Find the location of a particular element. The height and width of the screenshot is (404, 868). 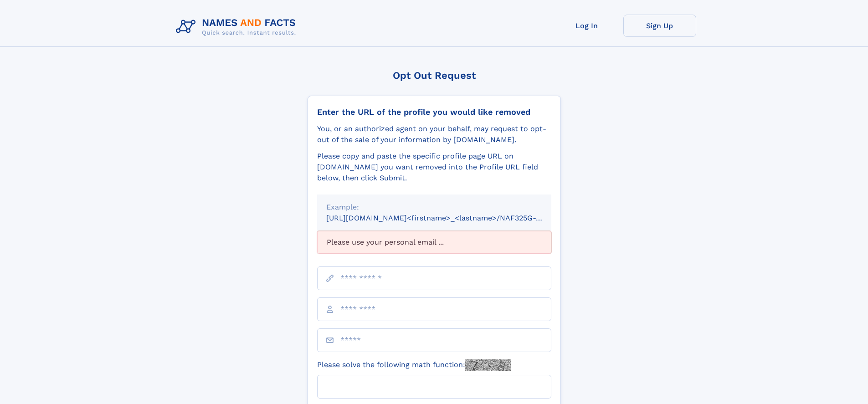

div: You, or an authorized agent on your behalf, may request to opt-out of the sale of your informatio... is located at coordinates (434, 134).